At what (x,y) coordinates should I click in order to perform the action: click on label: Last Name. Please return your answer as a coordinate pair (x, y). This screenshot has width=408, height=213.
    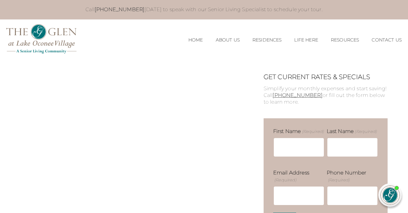
    Looking at the image, I should click on (351, 131).